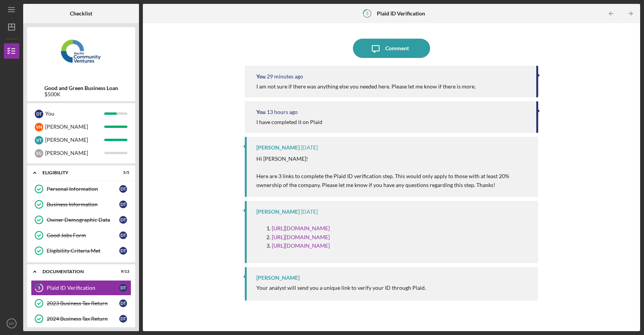 The height and width of the screenshot is (335, 644). I want to click on a: Good Jobs FormDT, so click(81, 235).